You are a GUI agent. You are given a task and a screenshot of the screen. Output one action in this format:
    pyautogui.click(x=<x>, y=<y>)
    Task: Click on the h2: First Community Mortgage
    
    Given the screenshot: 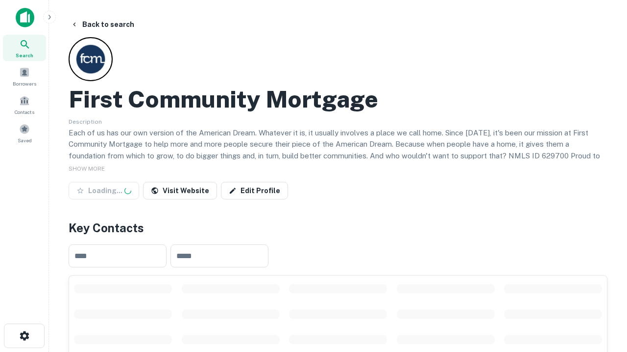 What is the action you would take?
    pyautogui.click(x=223, y=99)
    